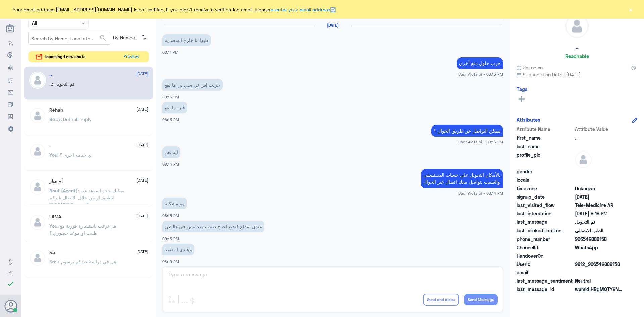 The width and height of the screenshot is (644, 317). I want to click on span: تم التحويل, so click(599, 222).